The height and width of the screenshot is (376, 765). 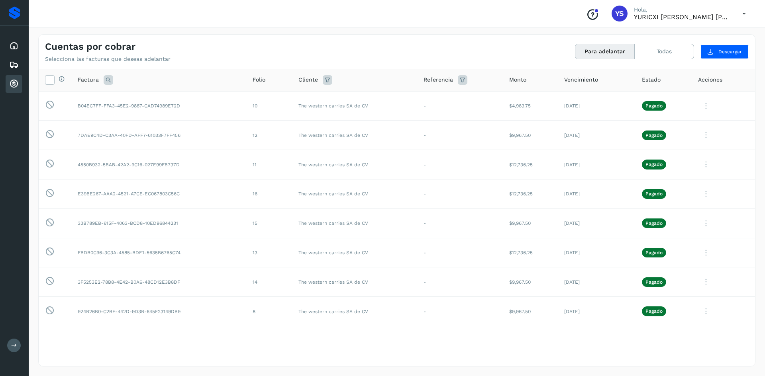 I want to click on span: Monto, so click(x=517, y=80).